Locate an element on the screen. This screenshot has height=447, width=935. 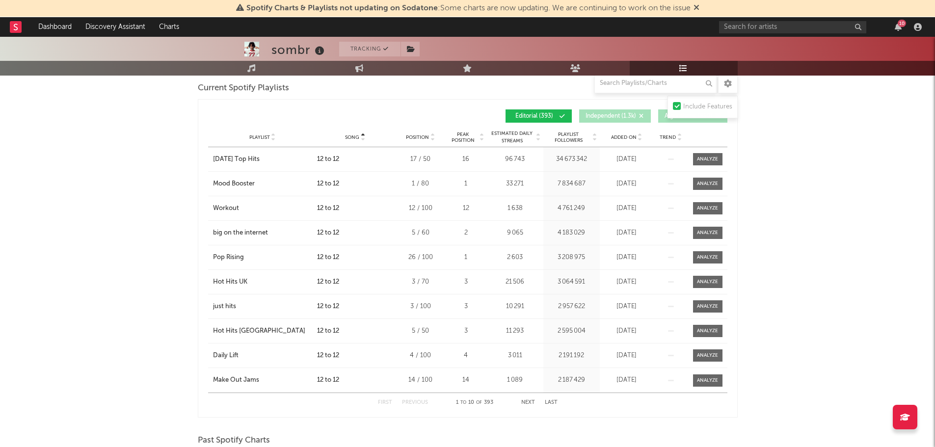
span: of is located at coordinates (479, 403).